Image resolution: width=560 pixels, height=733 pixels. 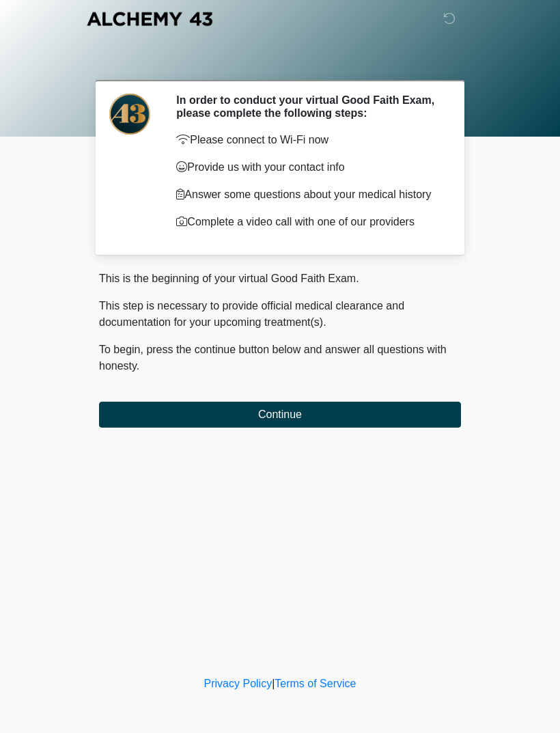 What do you see at coordinates (308, 106) in the screenshot?
I see `h2: In order to conduct your virtual Good Faith Exam, please complete the following steps:` at bounding box center [308, 106].